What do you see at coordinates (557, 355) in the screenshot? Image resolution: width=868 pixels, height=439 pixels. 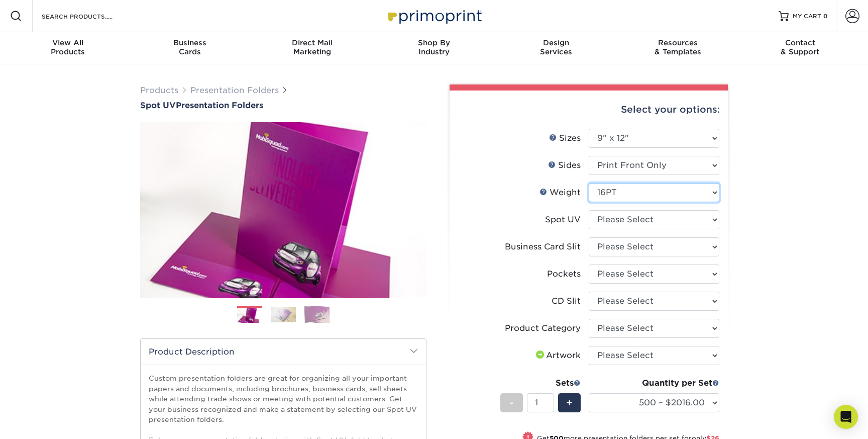 I see `div: Artwork` at bounding box center [557, 355].